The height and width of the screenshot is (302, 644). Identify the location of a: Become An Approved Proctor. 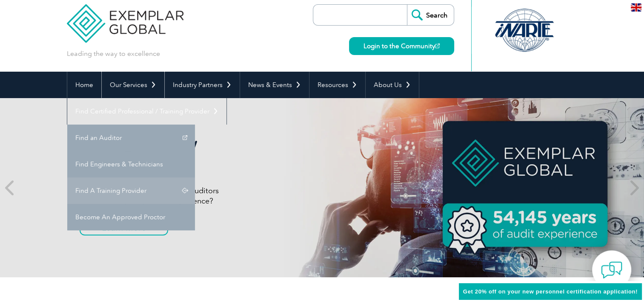
(131, 217).